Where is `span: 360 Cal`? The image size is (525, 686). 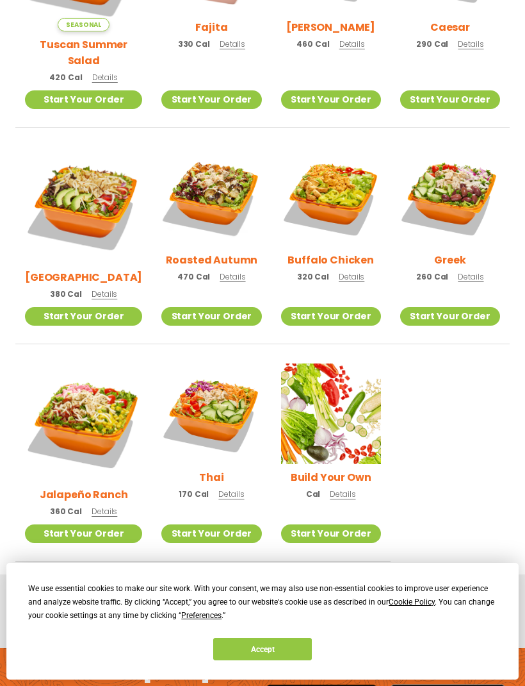
span: 360 Cal is located at coordinates (66, 511).